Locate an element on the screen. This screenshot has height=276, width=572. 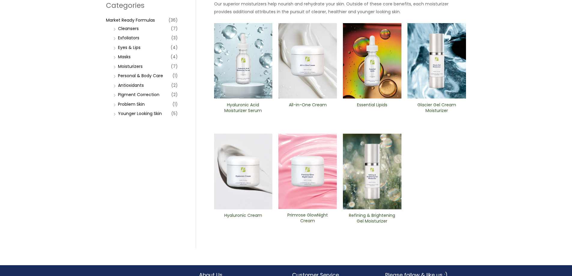
img: Primrose Glow Night Cream is located at coordinates (308, 171).